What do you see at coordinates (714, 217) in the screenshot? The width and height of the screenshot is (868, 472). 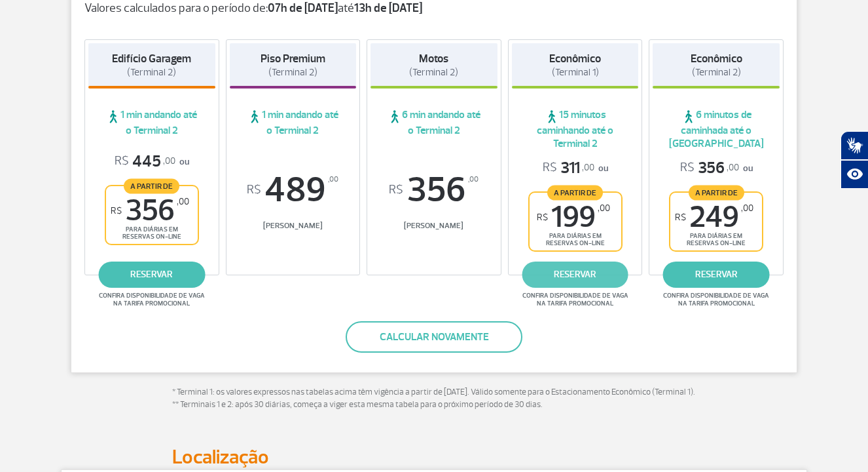 I see `span: 249` at bounding box center [714, 217].